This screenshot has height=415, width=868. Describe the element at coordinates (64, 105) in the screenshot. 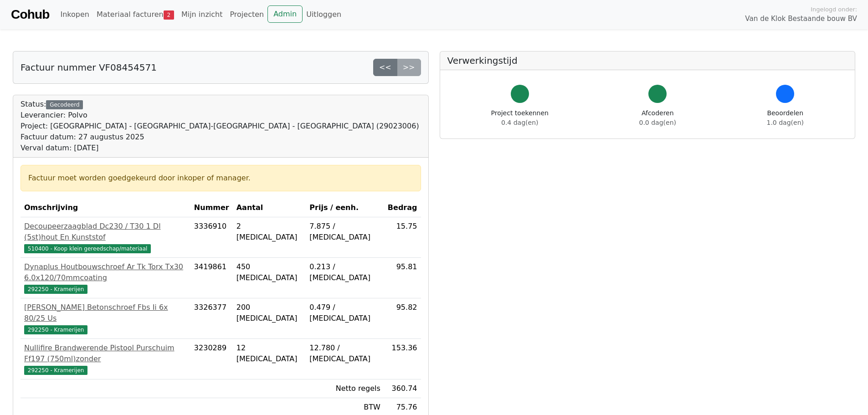

I see `div: Gecodeerd` at that location.